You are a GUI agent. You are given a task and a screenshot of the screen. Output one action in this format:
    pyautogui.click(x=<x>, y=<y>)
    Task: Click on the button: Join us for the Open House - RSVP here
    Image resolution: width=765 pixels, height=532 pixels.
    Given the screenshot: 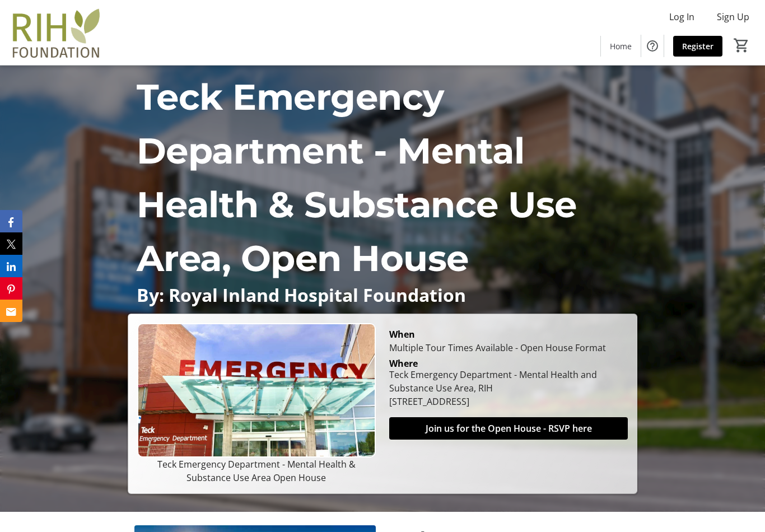 What is the action you would take?
    pyautogui.click(x=509, y=429)
    